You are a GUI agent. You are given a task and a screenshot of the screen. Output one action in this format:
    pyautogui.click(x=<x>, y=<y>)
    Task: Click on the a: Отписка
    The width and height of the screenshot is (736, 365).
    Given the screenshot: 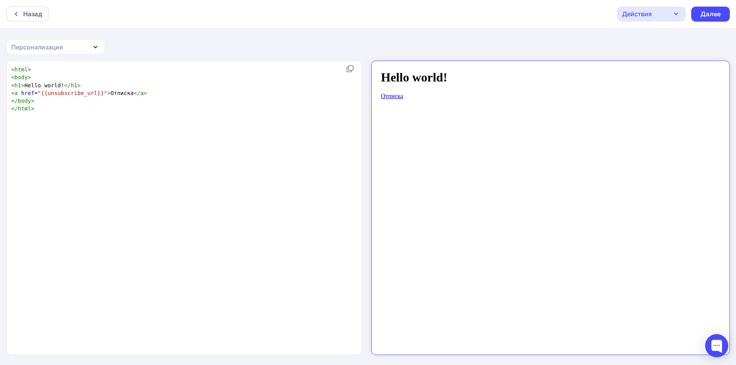 What is the action you would take?
    pyautogui.click(x=14, y=29)
    